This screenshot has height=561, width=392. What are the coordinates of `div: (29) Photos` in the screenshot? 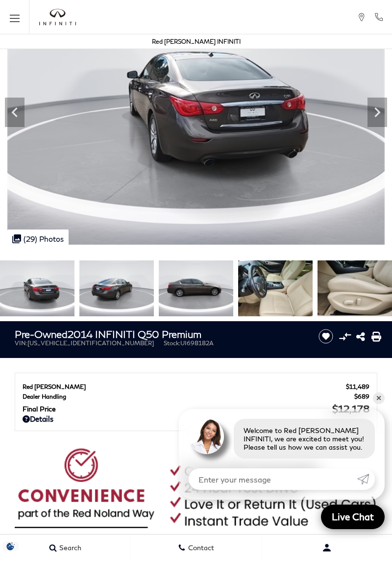 It's located at (38, 239).